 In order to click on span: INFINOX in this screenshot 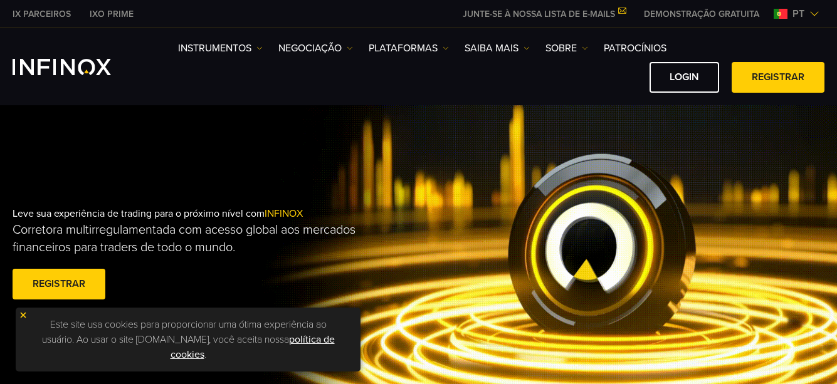, I will do `click(283, 214)`.